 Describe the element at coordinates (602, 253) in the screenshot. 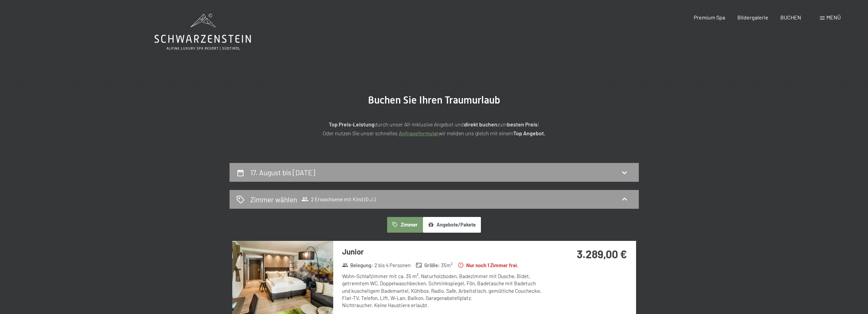

I see `strong: 3.289,00 €` at that location.